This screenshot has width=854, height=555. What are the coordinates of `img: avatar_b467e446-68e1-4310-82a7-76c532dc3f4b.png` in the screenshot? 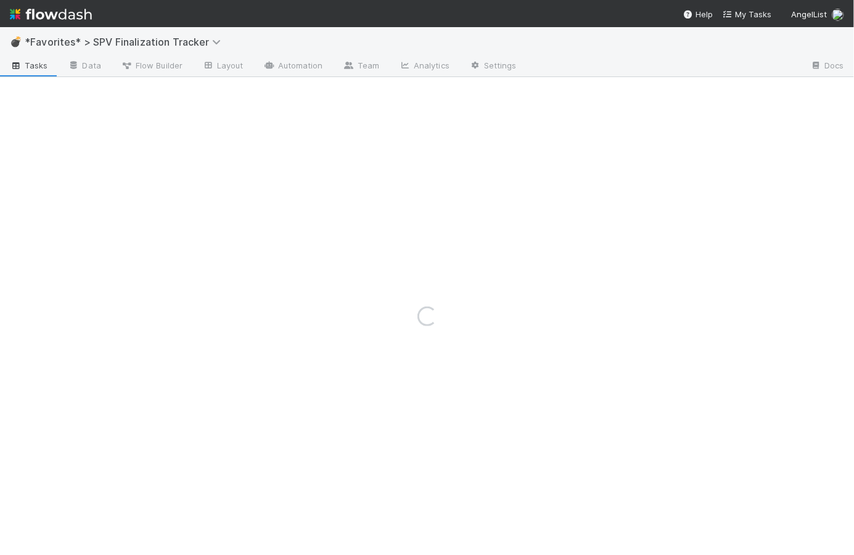 It's located at (838, 15).